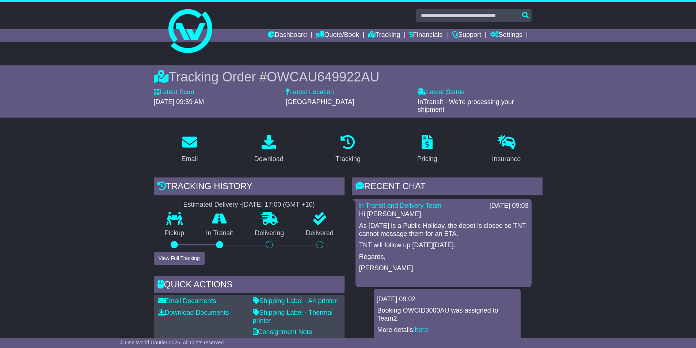 Image resolution: width=696 pixels, height=348 pixels. Describe the element at coordinates (337, 35) in the screenshot. I see `a: Quote/Book` at that location.